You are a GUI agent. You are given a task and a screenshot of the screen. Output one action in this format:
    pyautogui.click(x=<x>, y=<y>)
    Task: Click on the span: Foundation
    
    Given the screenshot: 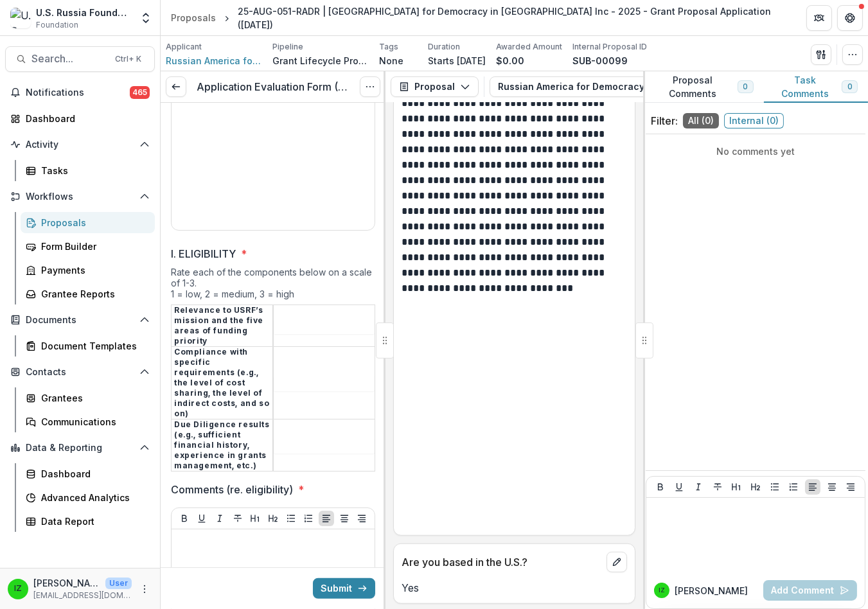 What is the action you would take?
    pyautogui.click(x=57, y=25)
    